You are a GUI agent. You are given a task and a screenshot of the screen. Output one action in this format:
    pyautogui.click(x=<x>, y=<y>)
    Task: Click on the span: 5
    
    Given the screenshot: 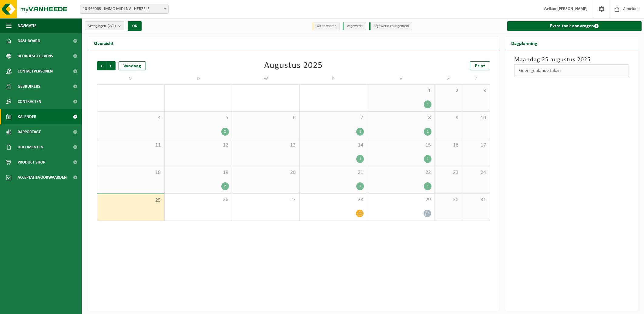 What is the action you would take?
    pyautogui.click(x=198, y=118)
    